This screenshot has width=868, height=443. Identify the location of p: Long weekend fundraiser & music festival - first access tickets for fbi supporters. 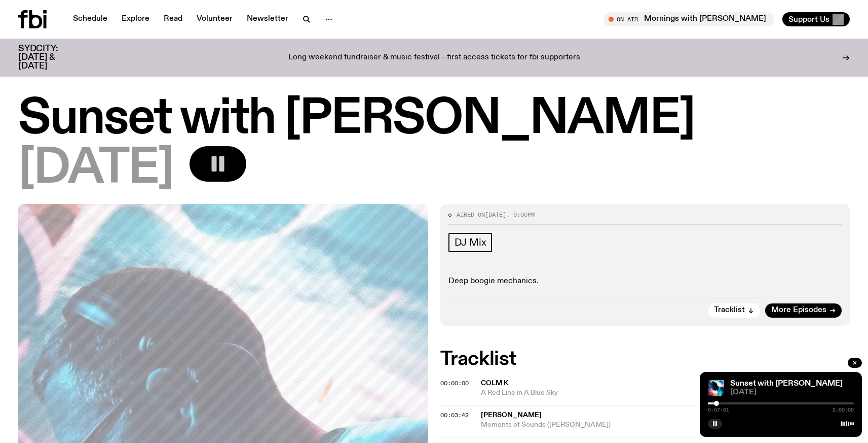
(434, 58).